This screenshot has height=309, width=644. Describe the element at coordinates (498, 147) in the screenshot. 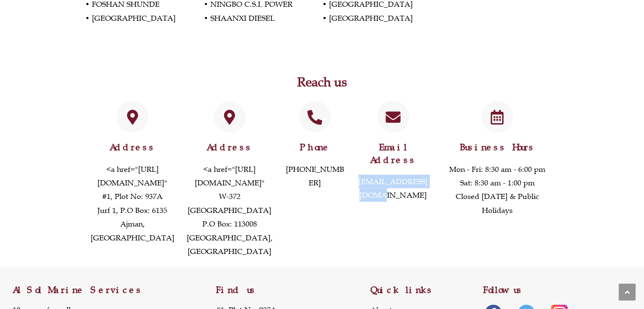

I see `span: Business Hours` at that location.